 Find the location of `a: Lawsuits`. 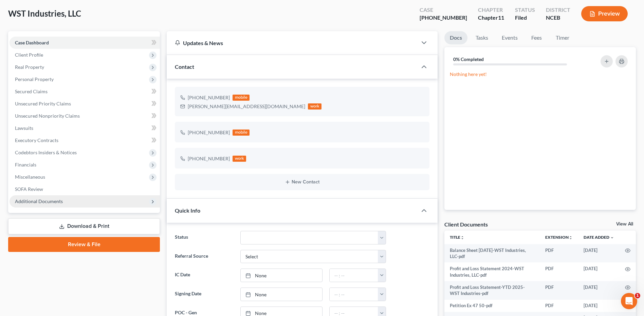

a: Lawsuits is located at coordinates (85, 129).